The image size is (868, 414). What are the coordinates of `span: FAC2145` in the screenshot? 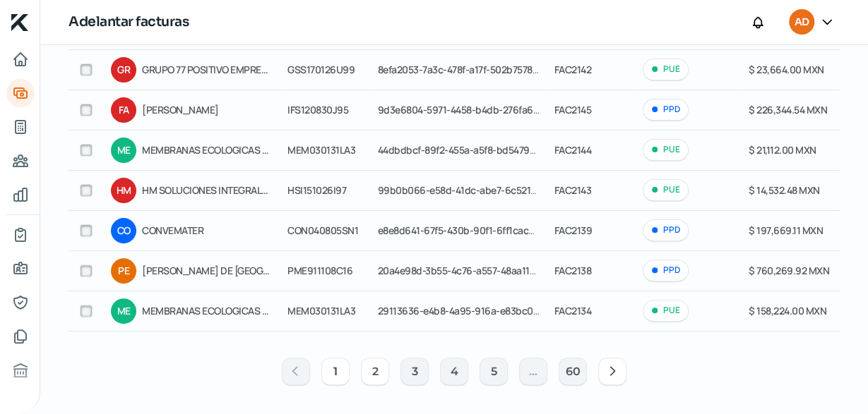 It's located at (573, 110).